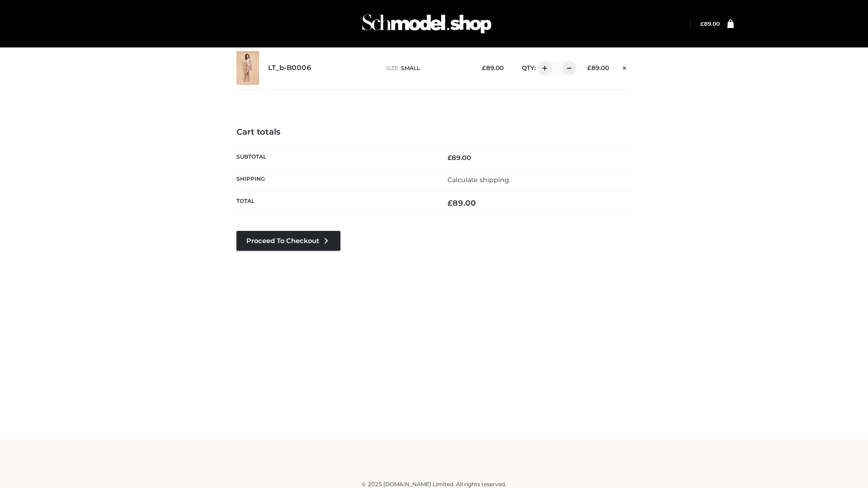 The width and height of the screenshot is (868, 488). What do you see at coordinates (335, 203) in the screenshot?
I see `th: Total` at bounding box center [335, 203].